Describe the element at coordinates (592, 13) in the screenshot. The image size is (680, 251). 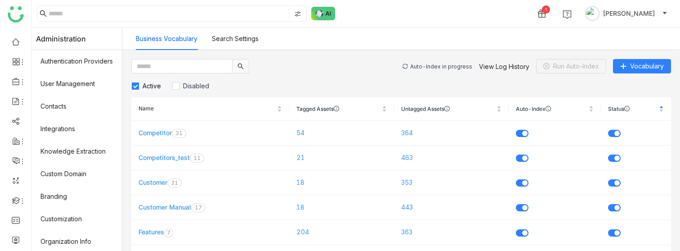
I see `img: avatar` at that location.